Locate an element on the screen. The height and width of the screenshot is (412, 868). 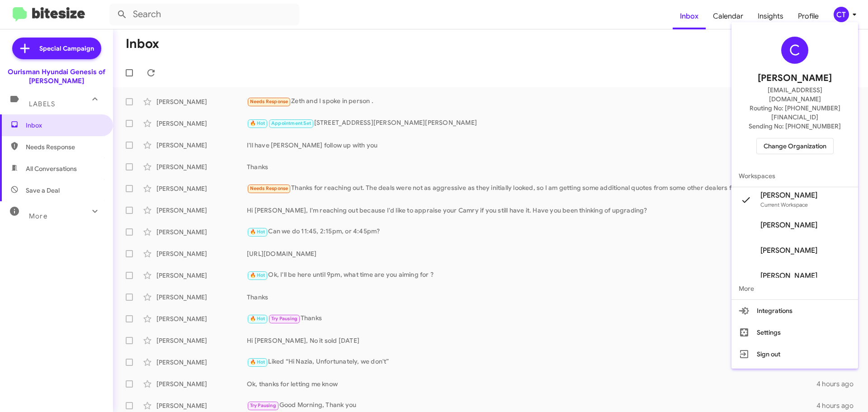
span: Current Workspace is located at coordinates (784, 205).